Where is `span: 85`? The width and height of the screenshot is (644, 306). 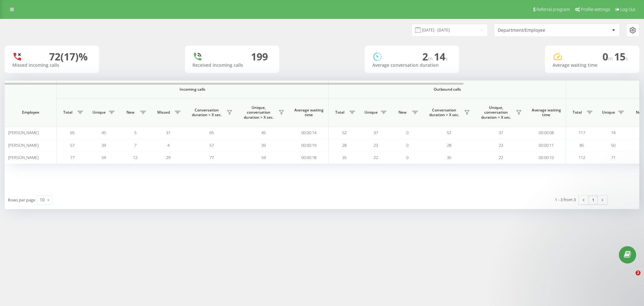 span: 85 is located at coordinates (581, 145).